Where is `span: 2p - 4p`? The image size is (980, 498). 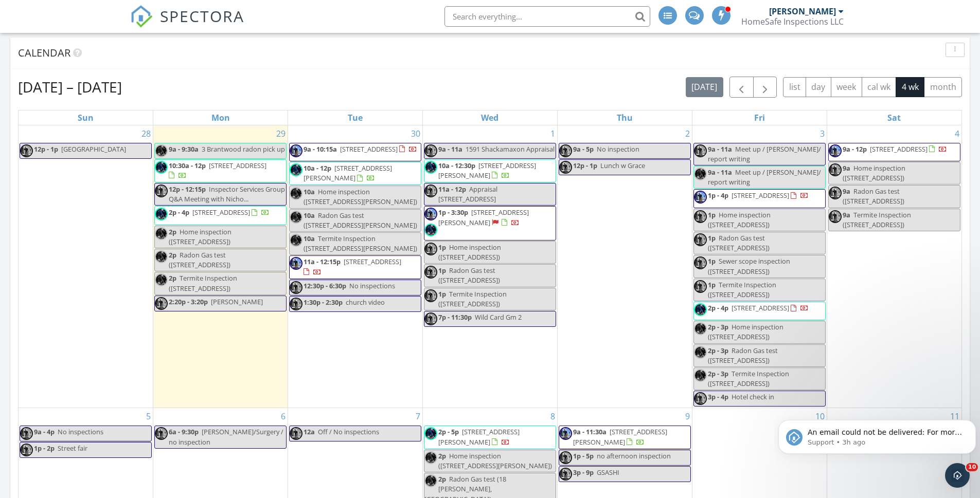
span: 2p - 4p is located at coordinates (718, 308).